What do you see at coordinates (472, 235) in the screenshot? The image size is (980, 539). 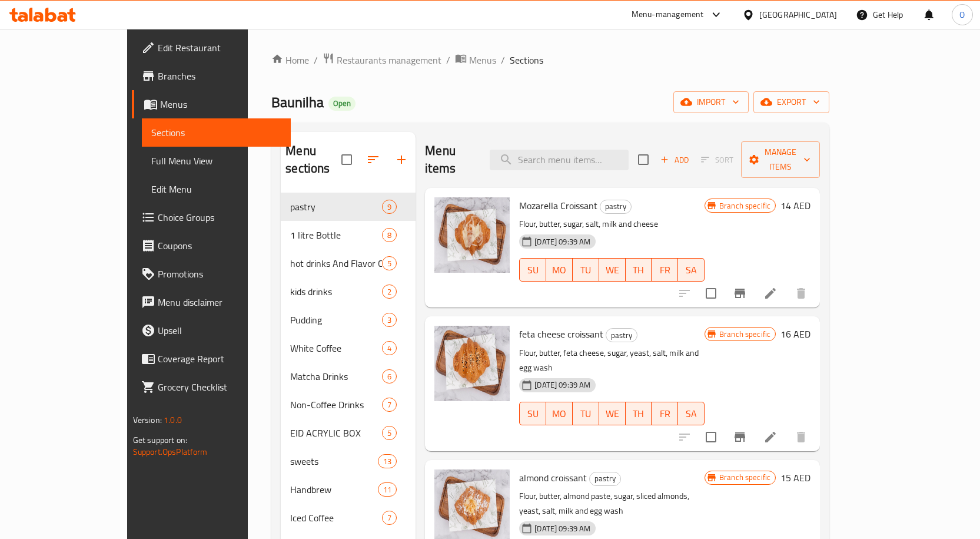 I see `img: Mozarella Croissant` at bounding box center [472, 235].